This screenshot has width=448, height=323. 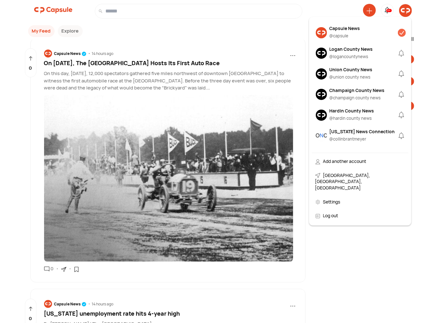 What do you see at coordinates (345, 36) in the screenshot?
I see `div: @ capsule` at bounding box center [345, 36].